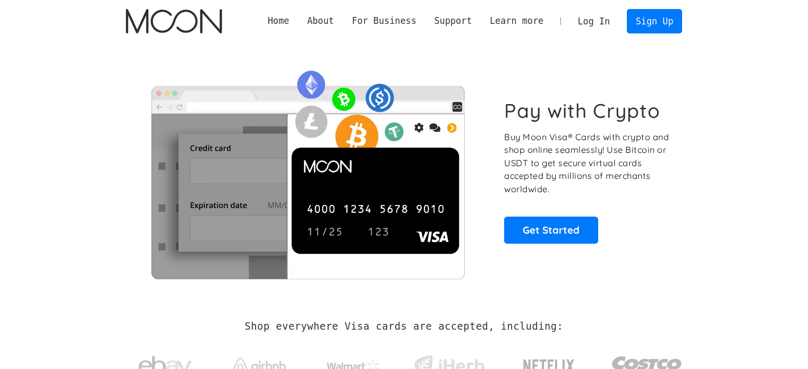 The width and height of the screenshot is (808, 369). What do you see at coordinates (174, 21) in the screenshot?
I see `a: home` at bounding box center [174, 21].